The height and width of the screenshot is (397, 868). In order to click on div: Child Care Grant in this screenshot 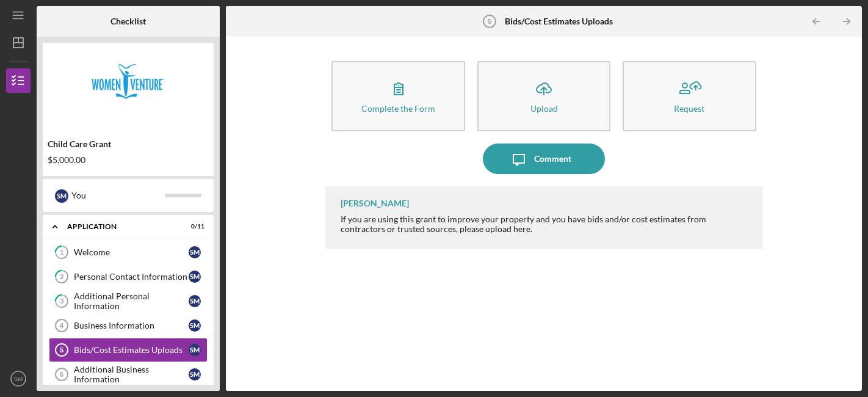, I will do `click(128, 145)`.